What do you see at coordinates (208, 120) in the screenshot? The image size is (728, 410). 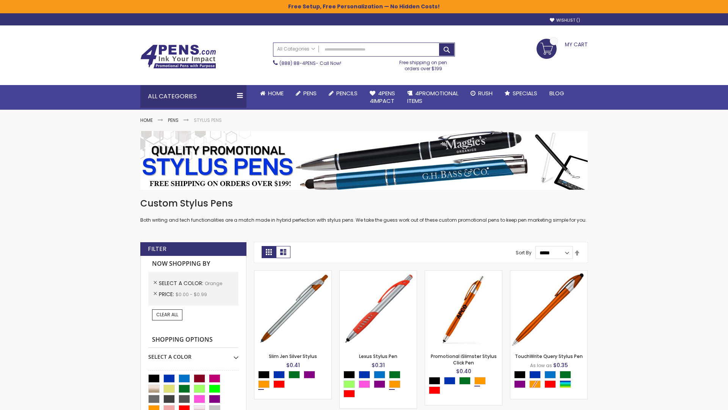 I see `strong: Stylus Pens` at bounding box center [208, 120].